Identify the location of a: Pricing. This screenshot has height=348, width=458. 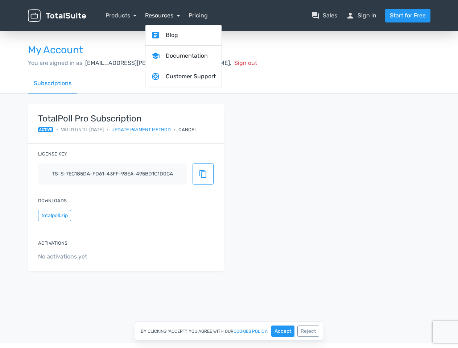
(198, 16).